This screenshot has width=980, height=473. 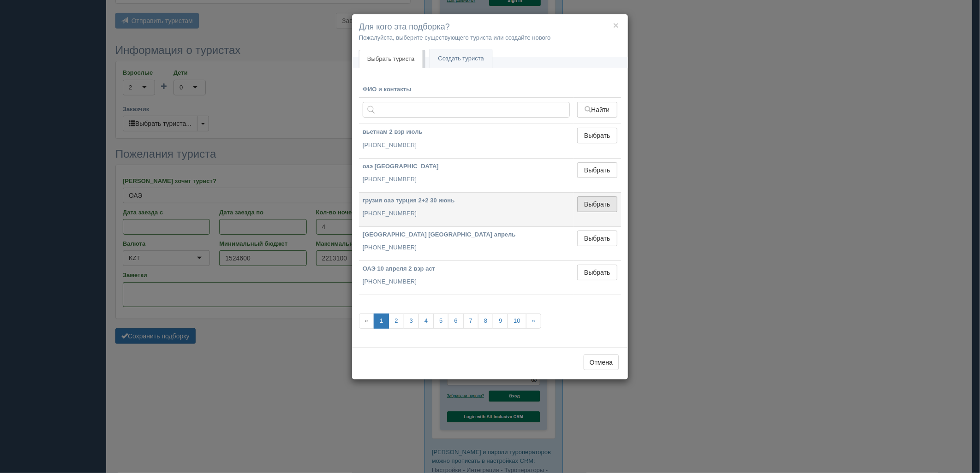 I want to click on h4: Для кого эта подборка?, so click(x=490, y=27).